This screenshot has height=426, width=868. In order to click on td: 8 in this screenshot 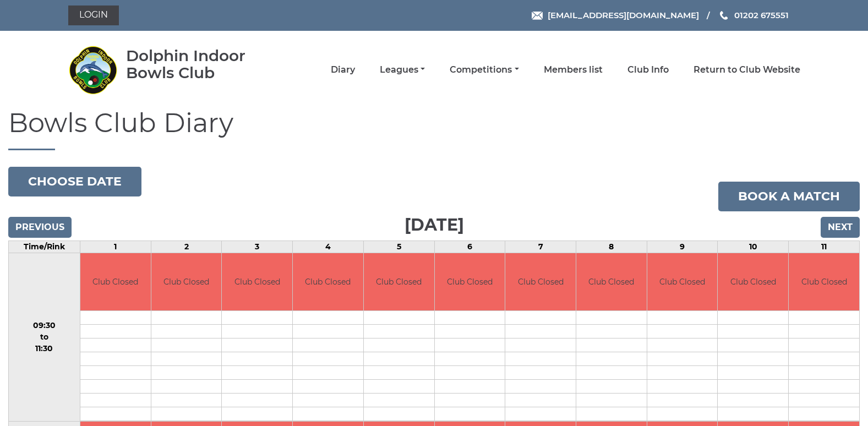, I will do `click(612, 246)`.